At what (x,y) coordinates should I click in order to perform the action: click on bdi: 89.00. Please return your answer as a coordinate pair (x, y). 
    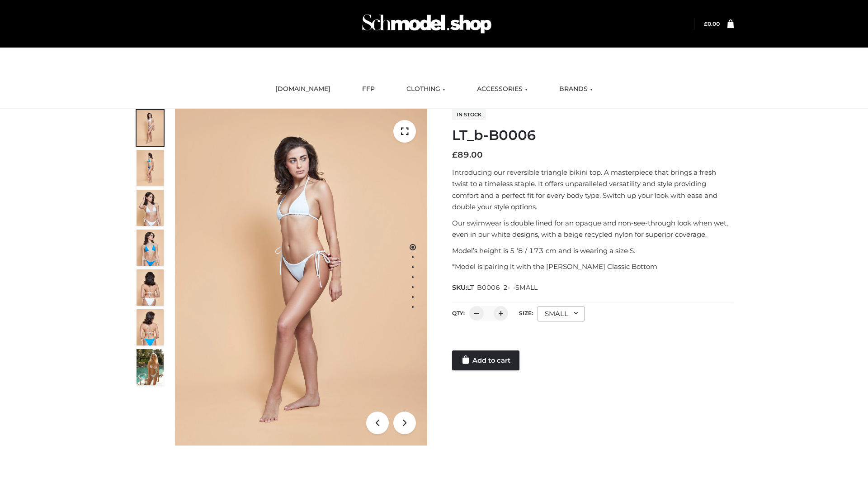
    Looking at the image, I should click on (468, 155).